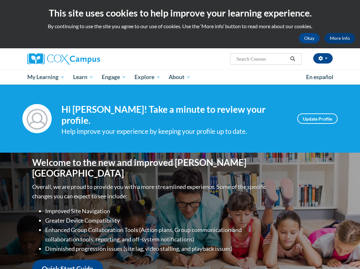 This screenshot has height=269, width=360. I want to click on span: Learn, so click(83, 77).